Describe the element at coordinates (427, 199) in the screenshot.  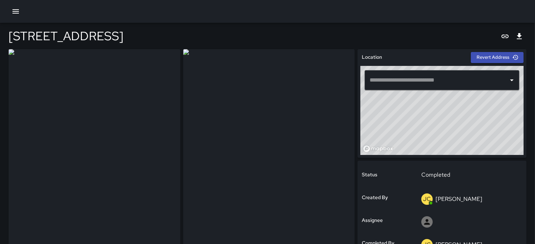
I see `p: JC` at that location.